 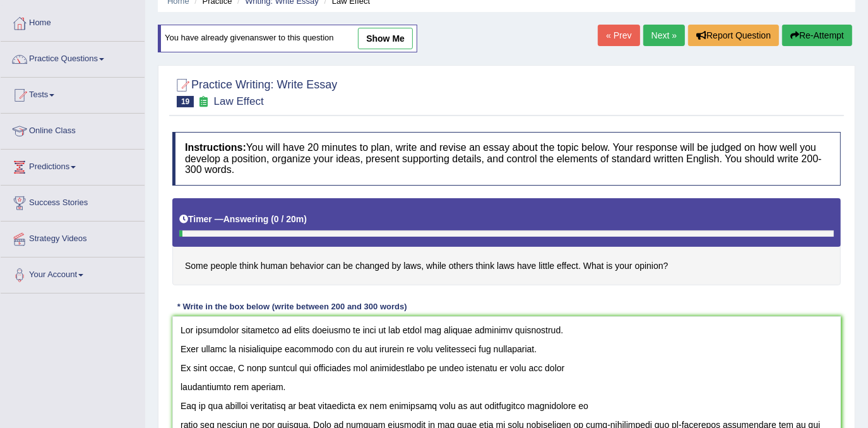 I want to click on small: Exam occurring question, so click(x=203, y=101).